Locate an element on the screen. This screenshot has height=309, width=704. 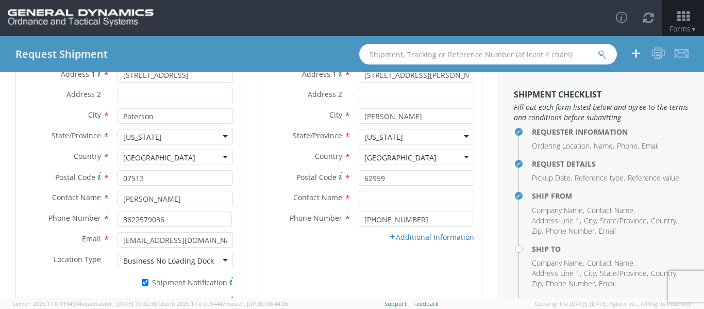
label: Shipment Notification is located at coordinates (175, 281).